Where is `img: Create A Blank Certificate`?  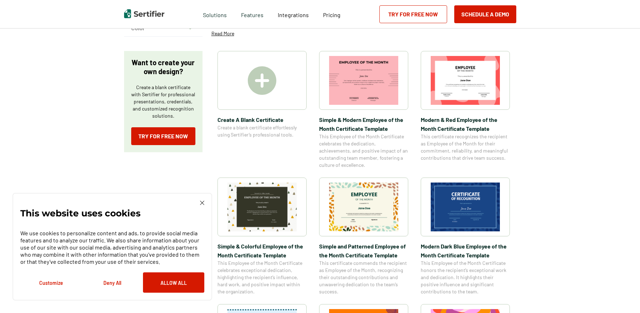 img: Create A Blank Certificate is located at coordinates (262, 81).